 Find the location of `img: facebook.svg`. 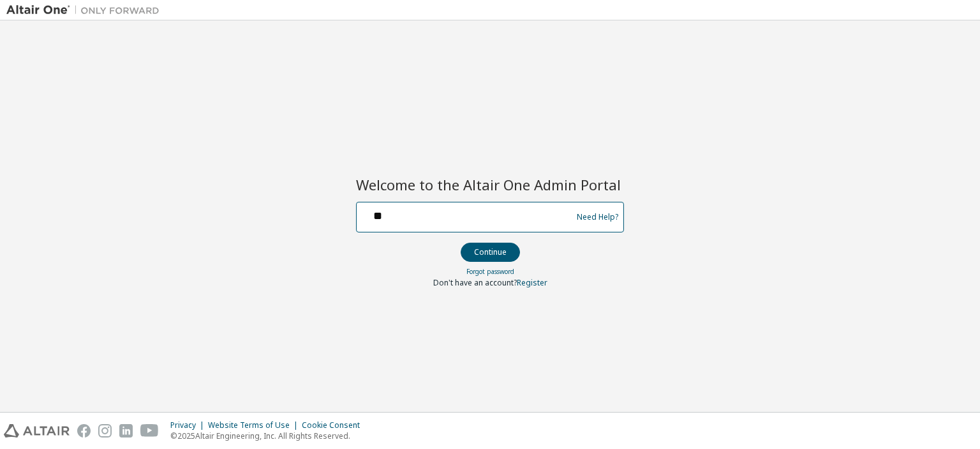

img: facebook.svg is located at coordinates (84, 430).